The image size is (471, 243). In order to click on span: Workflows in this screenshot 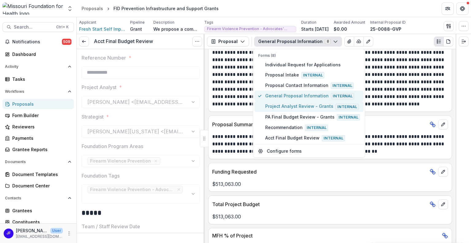, I will do `click(35, 91)`.